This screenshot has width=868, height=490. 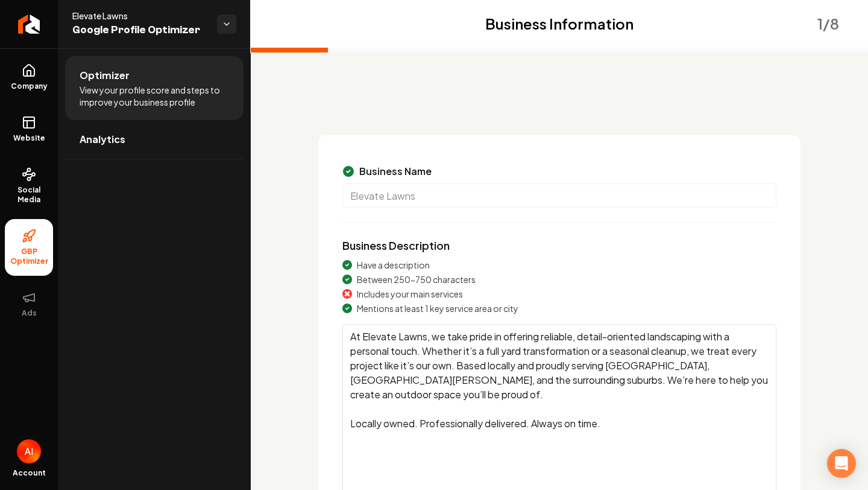 What do you see at coordinates (105, 75) in the screenshot?
I see `span: Optimizer` at bounding box center [105, 75].